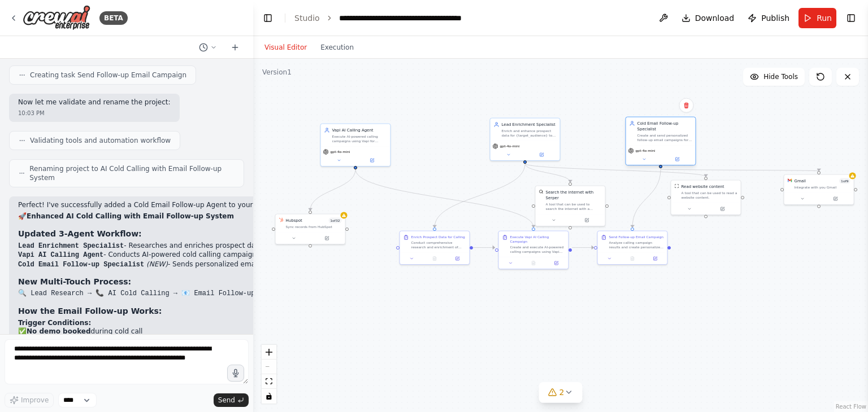  I want to click on div: ScrapeWebsiteToolRead website contentA tool that can be used to read a website content., so click(705, 198).